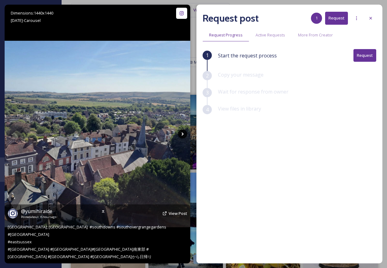 The width and height of the screenshot is (387, 268). Describe the element at coordinates (37, 211) in the screenshot. I see `span: @ yumihiraide` at that location.